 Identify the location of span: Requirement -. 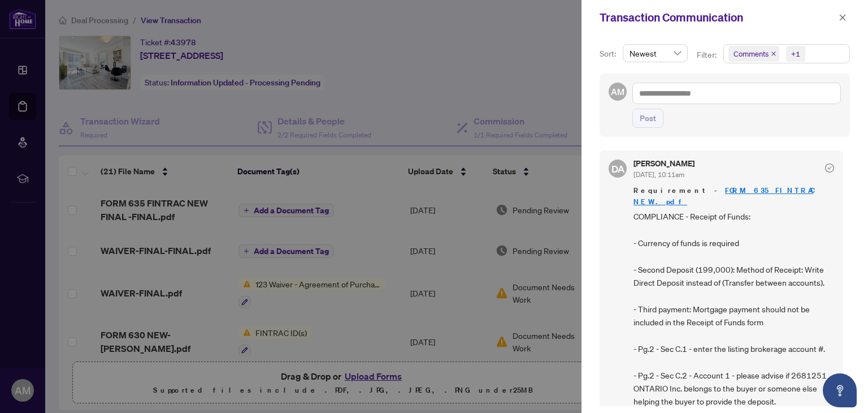
(734, 196).